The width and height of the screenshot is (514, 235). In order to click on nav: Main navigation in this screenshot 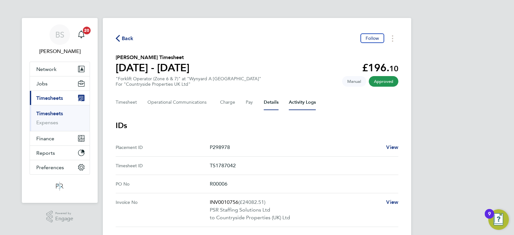, I will do `click(60, 111)`.